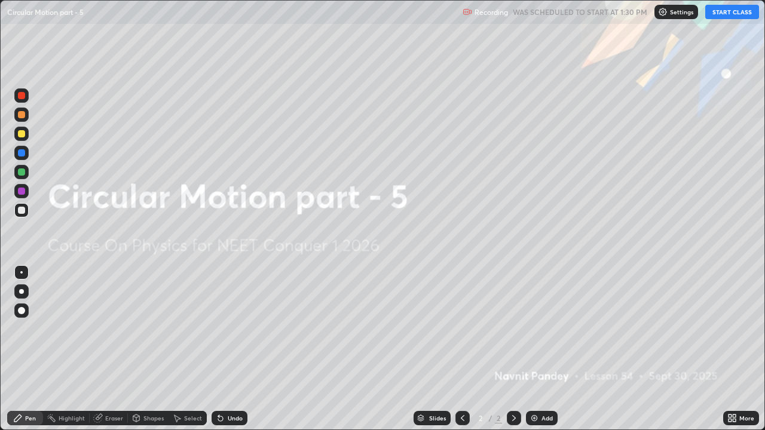 The image size is (765, 430). What do you see at coordinates (535, 419) in the screenshot?
I see `img: add-slide-button` at bounding box center [535, 419].